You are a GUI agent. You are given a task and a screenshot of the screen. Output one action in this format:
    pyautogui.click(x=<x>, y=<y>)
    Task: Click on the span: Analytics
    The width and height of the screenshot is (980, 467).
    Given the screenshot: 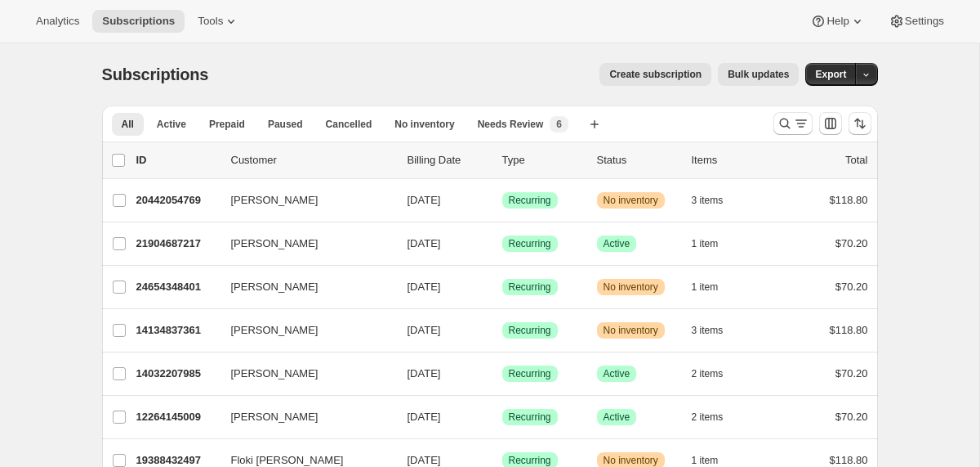 What is the action you would take?
    pyautogui.click(x=57, y=21)
    